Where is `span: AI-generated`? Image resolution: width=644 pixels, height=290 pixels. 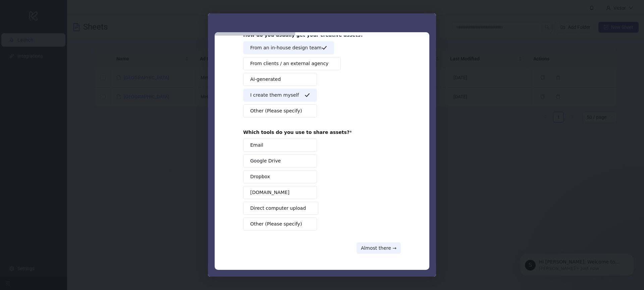
span: AI-generated is located at coordinates (265, 79).